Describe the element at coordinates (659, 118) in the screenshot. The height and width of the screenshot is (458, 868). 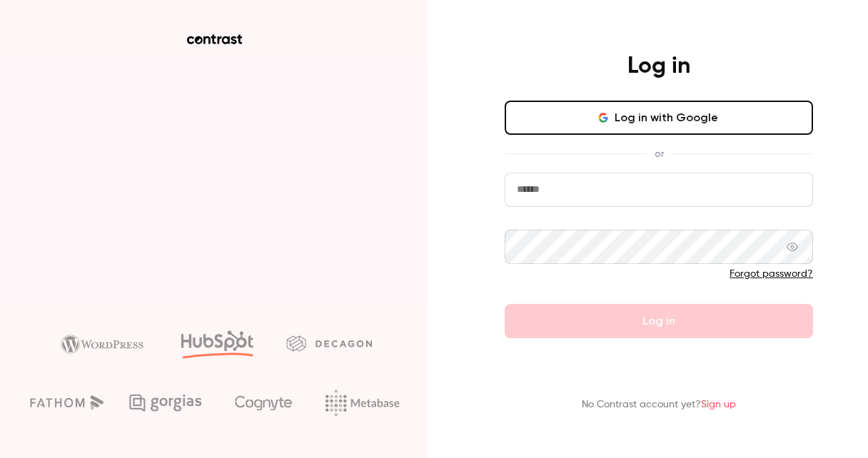
I see `button: Log in with Google` at that location.